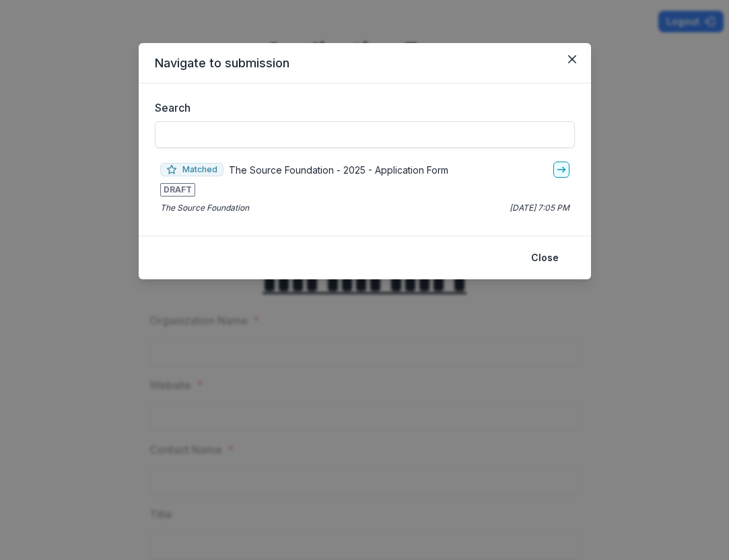 The width and height of the screenshot is (729, 560). What do you see at coordinates (192, 170) in the screenshot?
I see `span: Matched` at bounding box center [192, 170].